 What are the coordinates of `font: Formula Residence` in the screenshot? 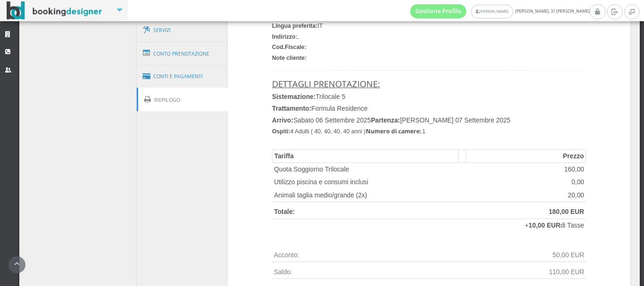 It's located at (319, 108).